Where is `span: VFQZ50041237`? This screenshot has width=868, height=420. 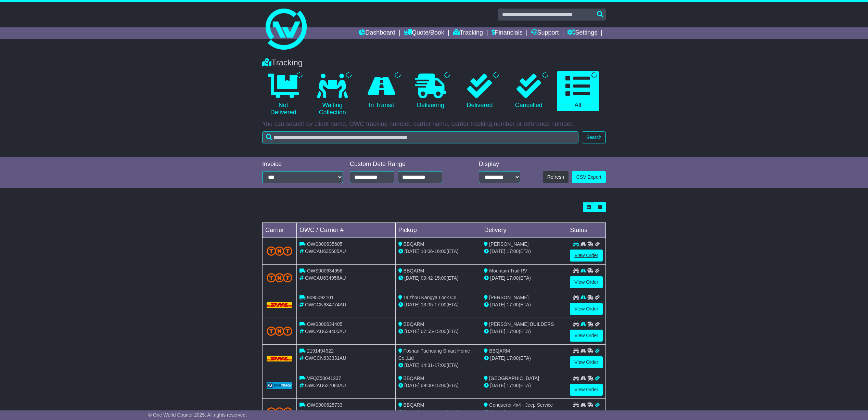 span: VFQZ50041237 is located at coordinates (324, 379).